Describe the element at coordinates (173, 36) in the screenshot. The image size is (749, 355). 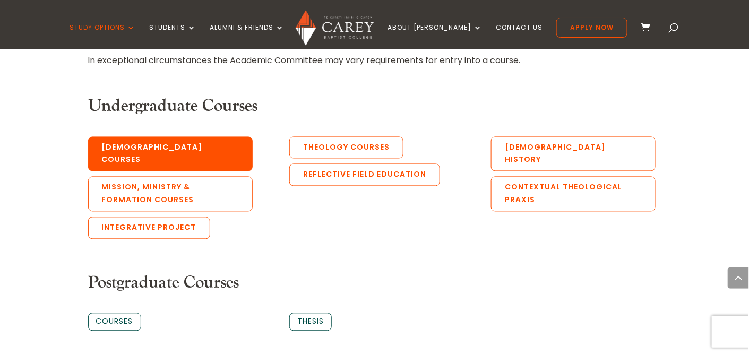
I see `a: Students` at that location.